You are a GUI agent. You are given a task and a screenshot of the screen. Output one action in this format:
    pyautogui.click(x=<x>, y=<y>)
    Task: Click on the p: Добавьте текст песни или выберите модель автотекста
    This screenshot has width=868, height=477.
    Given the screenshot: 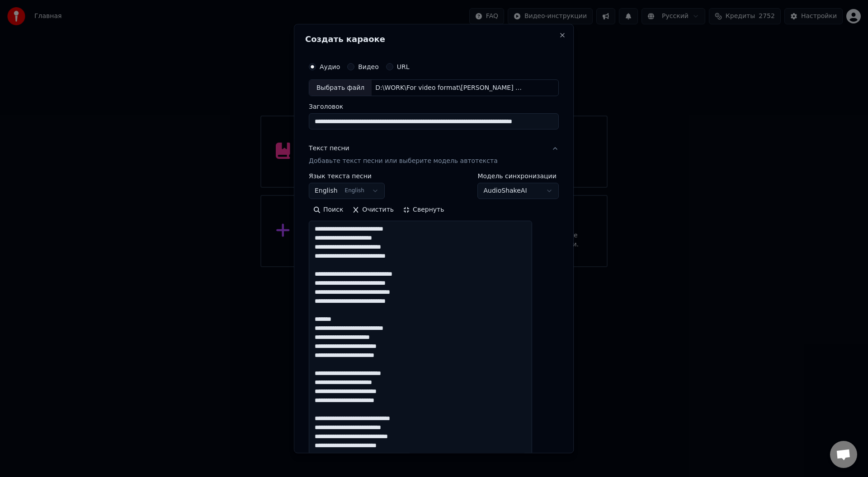 What is the action you would take?
    pyautogui.click(x=403, y=161)
    